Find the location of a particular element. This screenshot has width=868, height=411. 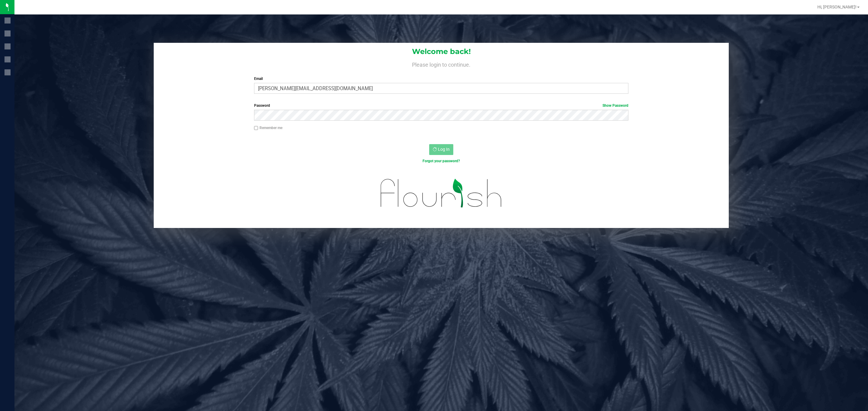

h1: Welcome back! is located at coordinates (441, 51).